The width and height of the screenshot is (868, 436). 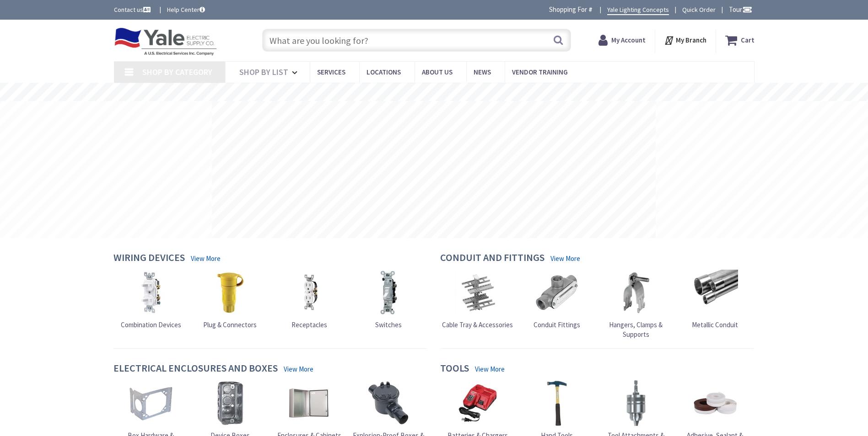 I want to click on a: Yale Lighting Concepts, so click(x=638, y=10).